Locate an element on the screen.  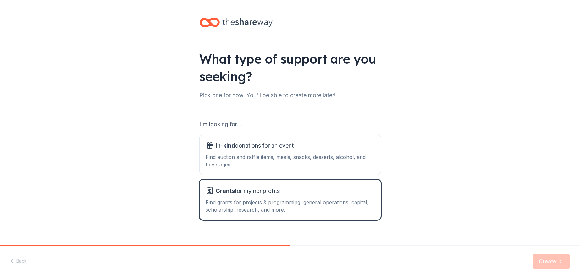
div: Find grants for projects & programming, general operations, capital, scholarship, research, and m... is located at coordinates (290, 206).